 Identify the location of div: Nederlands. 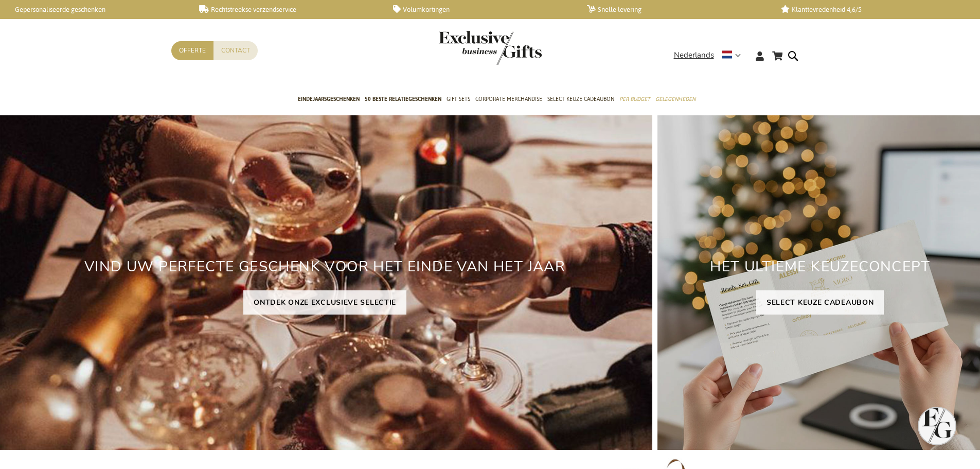
(710, 55).